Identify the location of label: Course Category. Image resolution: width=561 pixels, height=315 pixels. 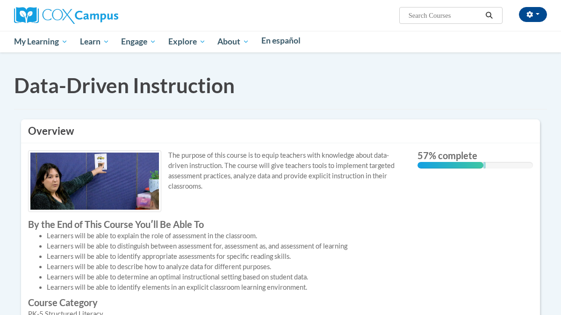
(216, 302).